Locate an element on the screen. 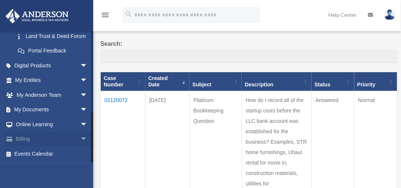  i: search is located at coordinates (129, 14).